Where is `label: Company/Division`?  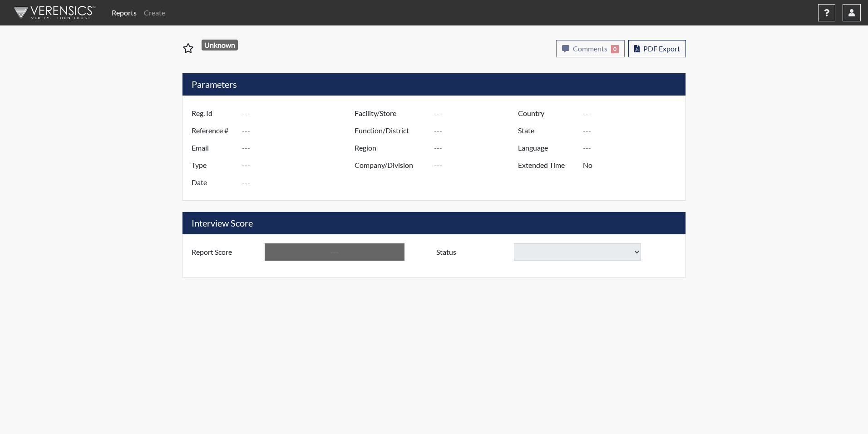
label: Company/Division is located at coordinates (391, 165).